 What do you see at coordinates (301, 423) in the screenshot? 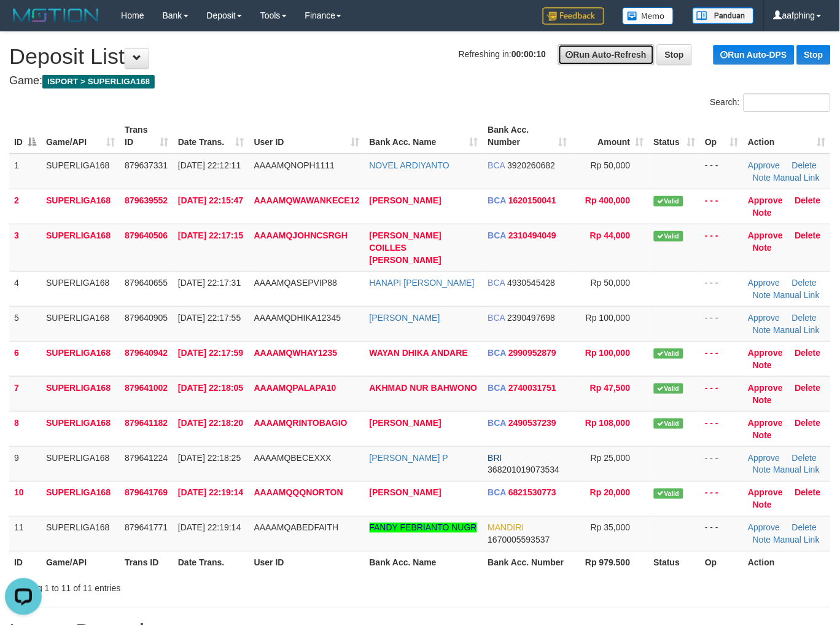
I see `span: AAAAMQRINTOBAGIO` at bounding box center [301, 423].